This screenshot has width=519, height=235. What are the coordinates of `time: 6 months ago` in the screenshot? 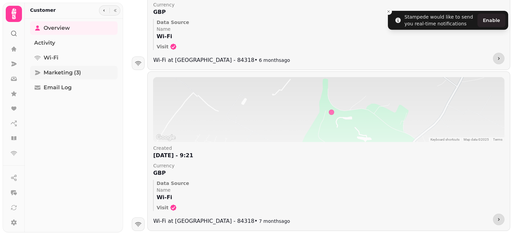 It's located at (274, 60).